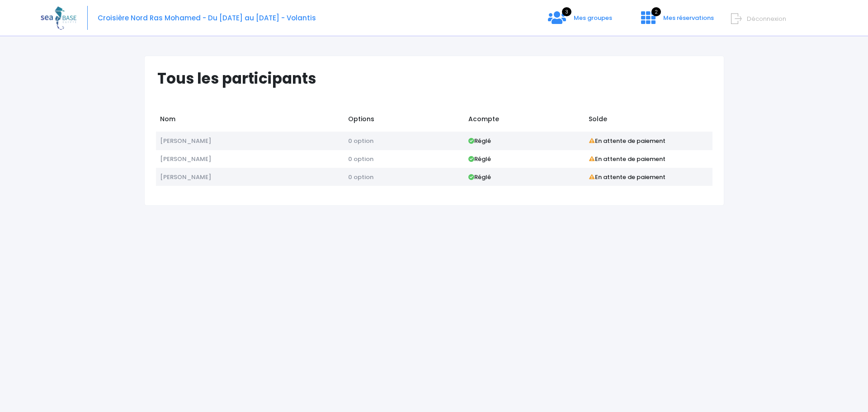 Image resolution: width=868 pixels, height=412 pixels. Describe the element at coordinates (677, 21) in the screenshot. I see `a: 2 Mes réservations` at that location.